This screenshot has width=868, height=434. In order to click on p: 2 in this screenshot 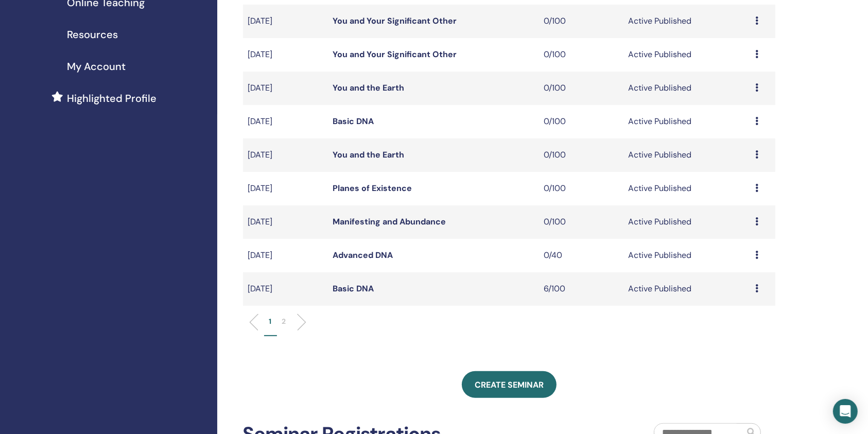, I will do `click(284, 321)`.